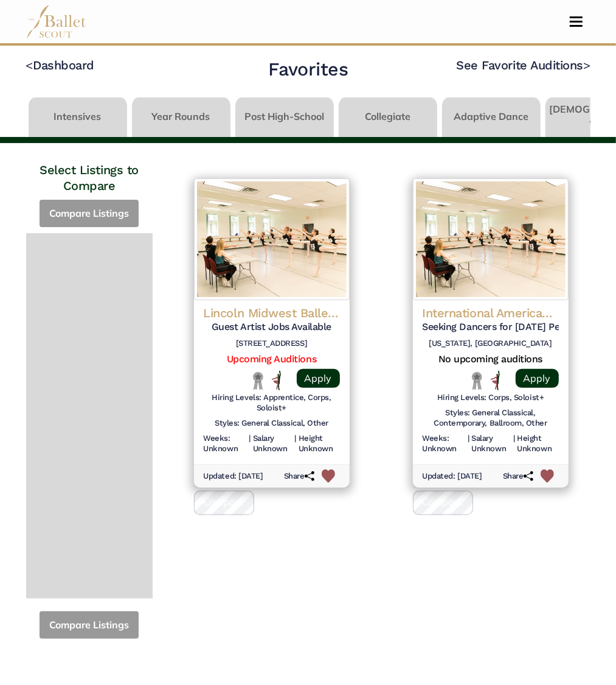  Describe the element at coordinates (524, 65) in the screenshot. I see `a: See Favorite Auditions>` at that location.